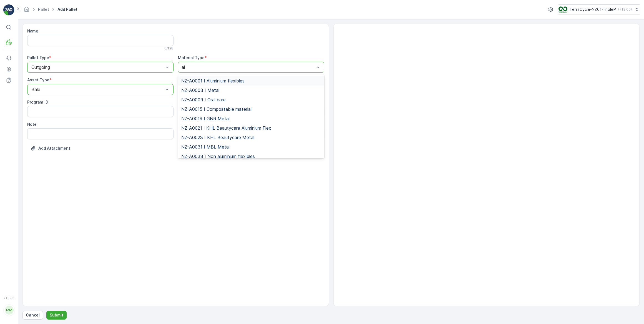  Describe the element at coordinates (19, 103) in the screenshot. I see `span: Total Weight :` at that location.